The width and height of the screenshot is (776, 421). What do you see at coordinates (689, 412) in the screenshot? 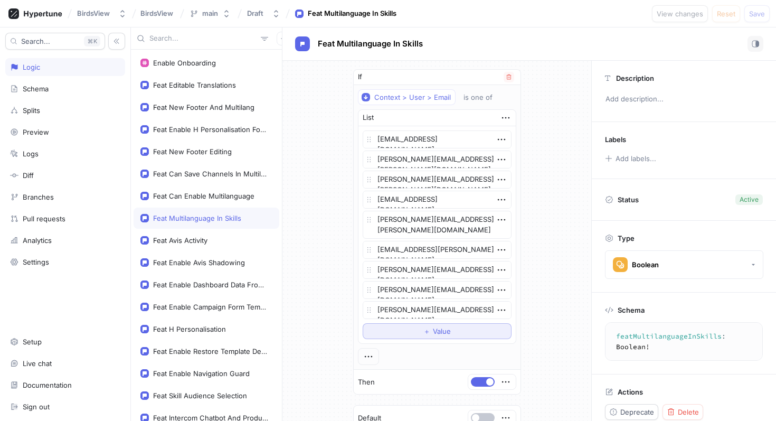
I see `span: Delete` at bounding box center [689, 412].